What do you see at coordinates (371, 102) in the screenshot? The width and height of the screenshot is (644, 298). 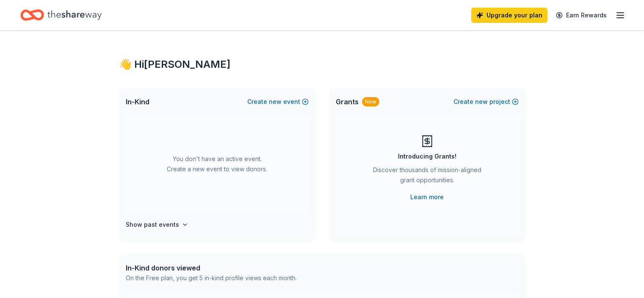 I see `div: New` at bounding box center [371, 102].